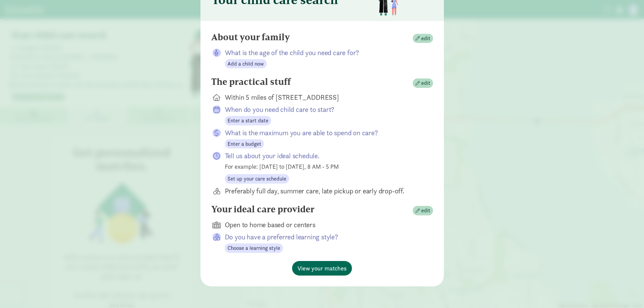 The image size is (644, 308). Describe the element at coordinates (322, 268) in the screenshot. I see `button: View your matches` at that location.